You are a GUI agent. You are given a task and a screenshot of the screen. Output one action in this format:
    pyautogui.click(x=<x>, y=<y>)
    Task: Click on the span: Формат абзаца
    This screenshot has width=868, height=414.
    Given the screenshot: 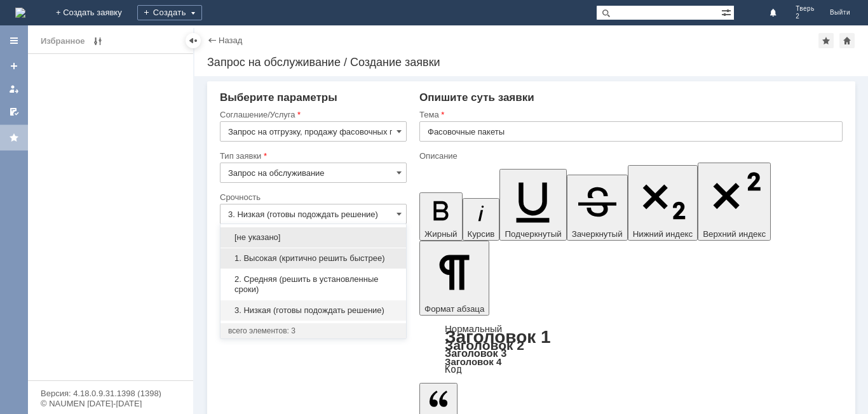 What is the action you would take?
    pyautogui.click(x=454, y=309)
    